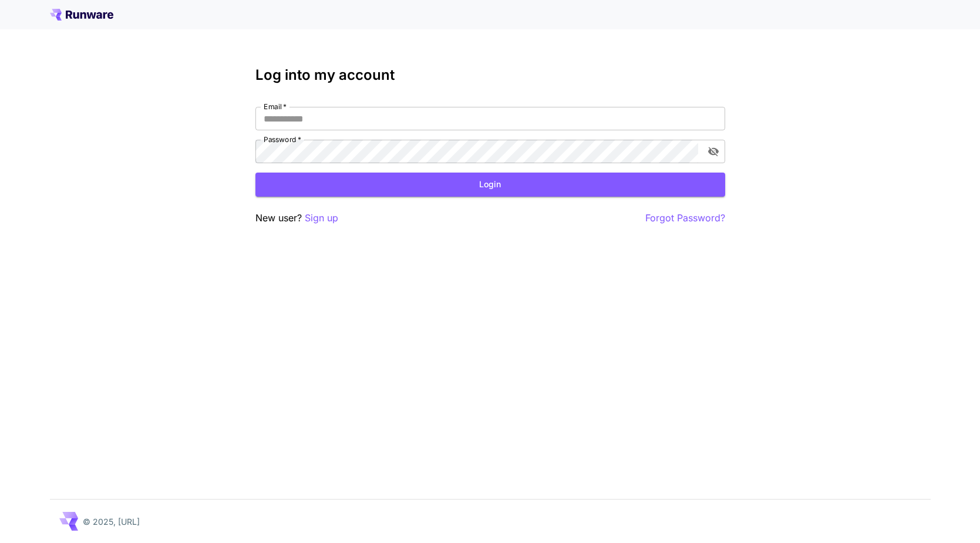 Image resolution: width=980 pixels, height=543 pixels. What do you see at coordinates (685, 218) in the screenshot?
I see `p: Forgot Password?` at bounding box center [685, 218].